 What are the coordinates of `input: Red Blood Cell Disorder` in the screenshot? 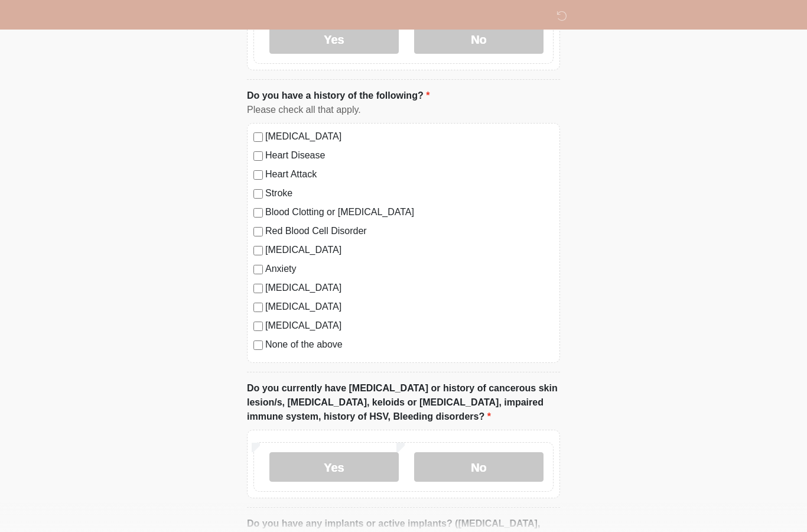 It's located at (258, 232).